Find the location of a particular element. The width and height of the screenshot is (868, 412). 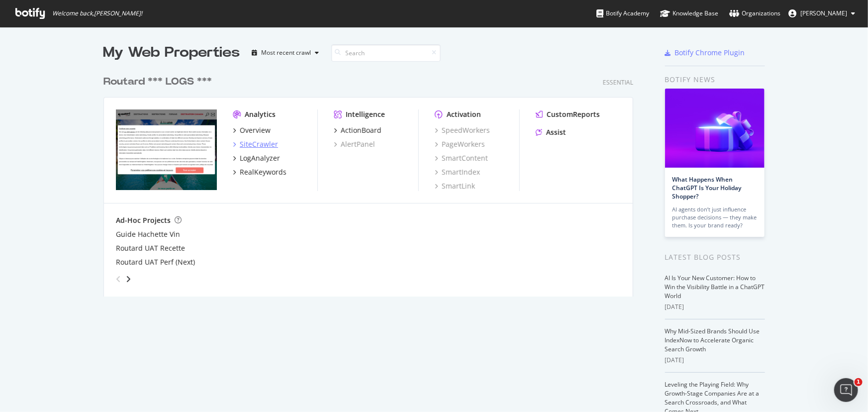

div: SmartLink is located at coordinates (455, 186).